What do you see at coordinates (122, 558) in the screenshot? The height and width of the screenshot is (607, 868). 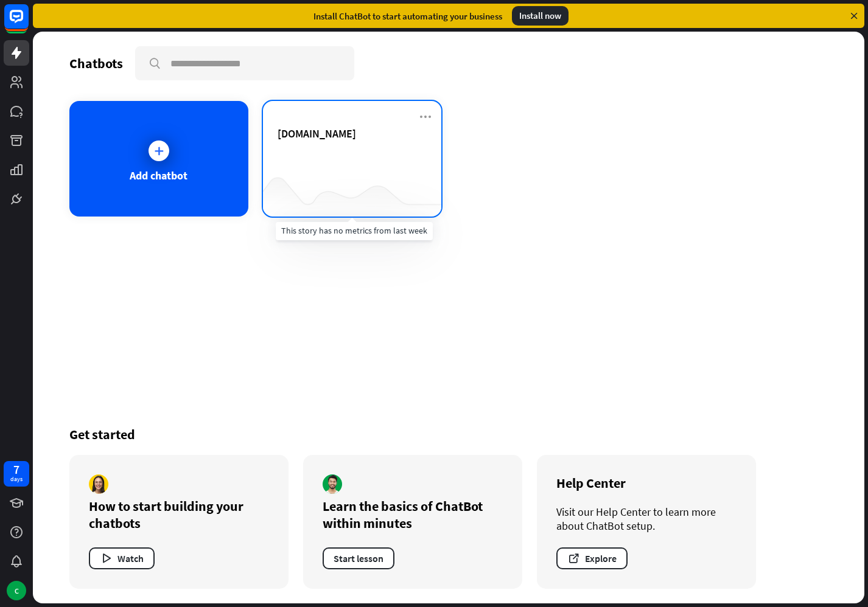 I see `button: Watch` at bounding box center [122, 558].